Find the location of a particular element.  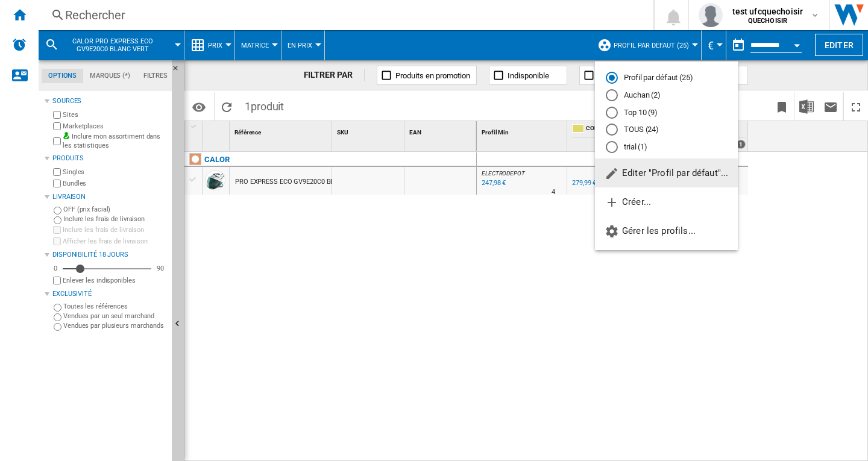

md-radio-button: trial (1) is located at coordinates (666, 147).